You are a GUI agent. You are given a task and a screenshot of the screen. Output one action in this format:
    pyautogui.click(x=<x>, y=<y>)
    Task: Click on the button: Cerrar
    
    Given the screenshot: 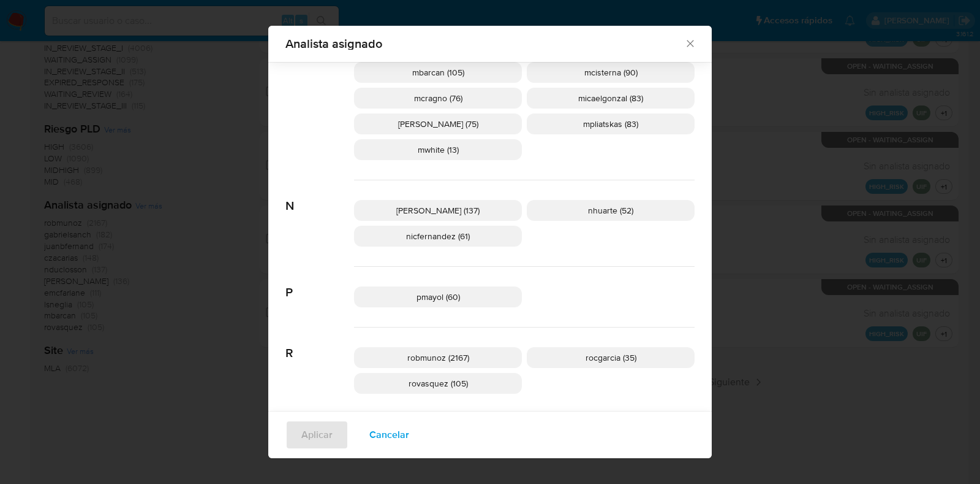 What is the action you would take?
    pyautogui.click(x=690, y=43)
    